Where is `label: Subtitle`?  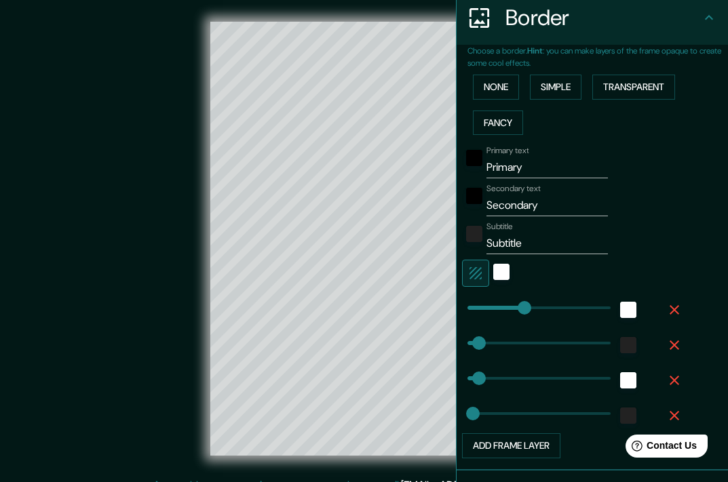
label: Subtitle is located at coordinates (499, 227).